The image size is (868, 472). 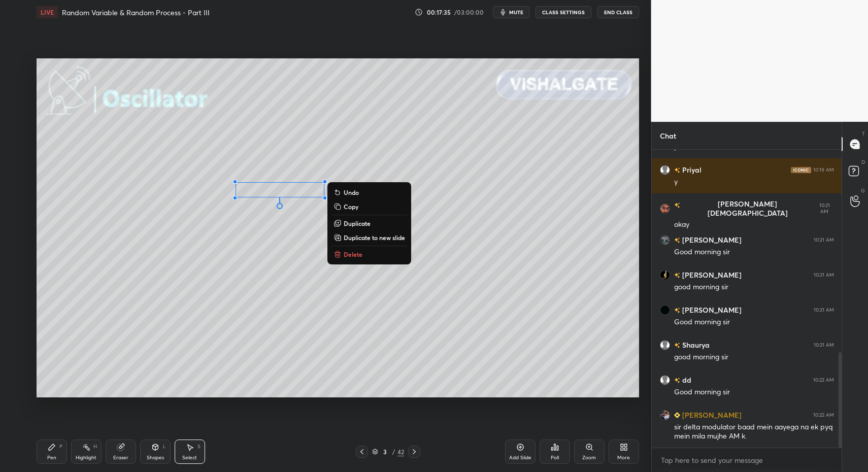 What do you see at coordinates (516, 12) in the screenshot?
I see `span: mute` at bounding box center [516, 12].